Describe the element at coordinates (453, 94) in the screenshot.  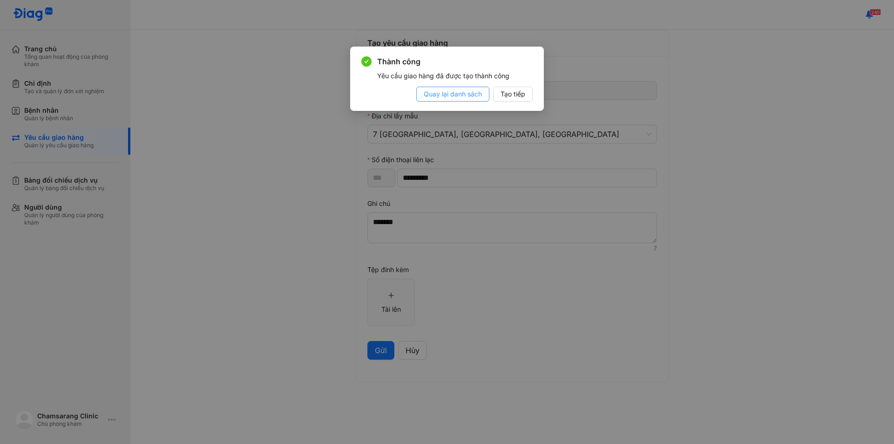
I see `span: Quay lại danh sách` at that location.